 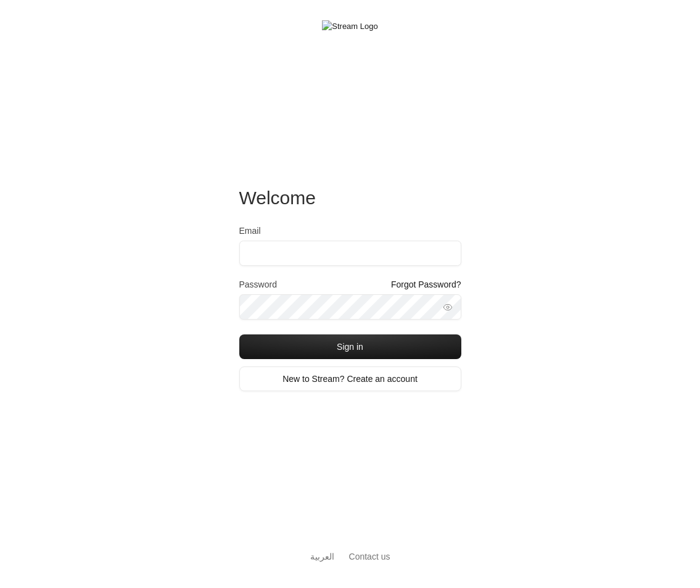 I want to click on button: toggle password visibility, so click(x=448, y=308).